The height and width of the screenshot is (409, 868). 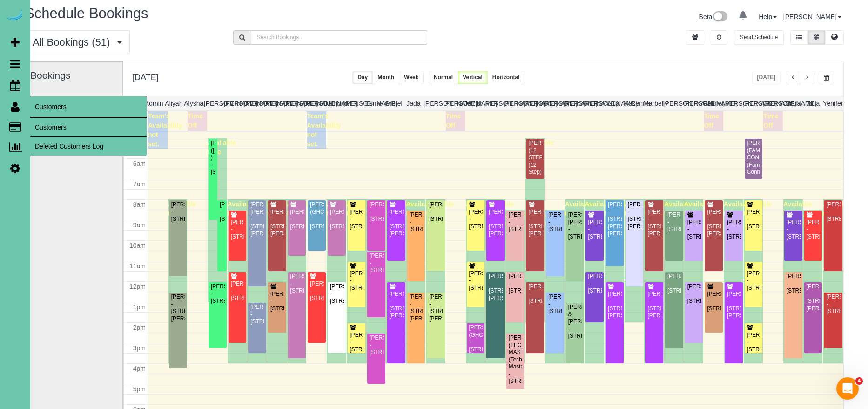 What do you see at coordinates (719, 17) in the screenshot?
I see `img: New interface` at bounding box center [719, 17].